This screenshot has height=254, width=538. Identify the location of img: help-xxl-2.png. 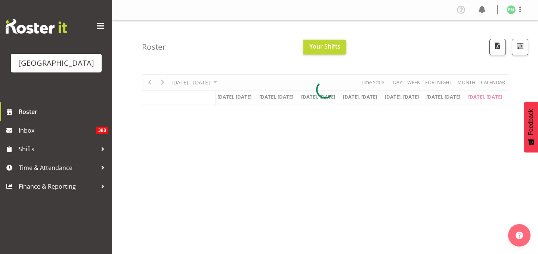
(519, 235).